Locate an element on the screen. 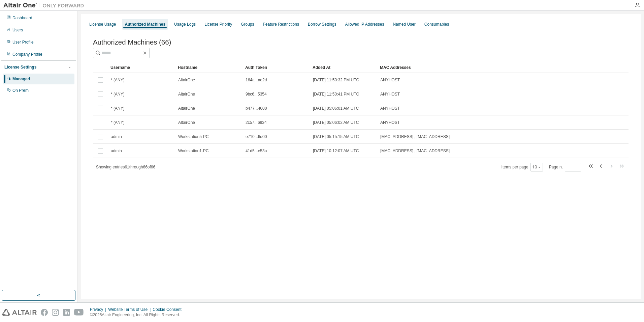 The height and width of the screenshot is (322, 644). img: altair_logo.svg is located at coordinates (19, 312).